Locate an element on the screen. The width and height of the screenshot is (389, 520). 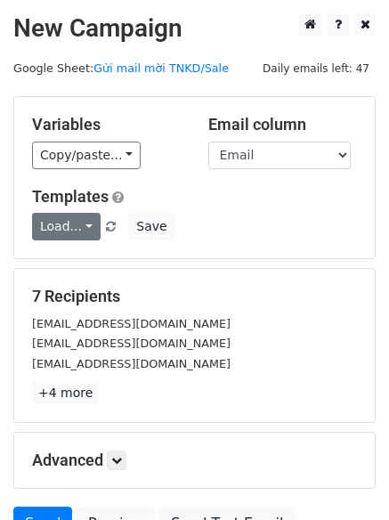
a: Daily emails left: 47 is located at coordinates (316, 68).